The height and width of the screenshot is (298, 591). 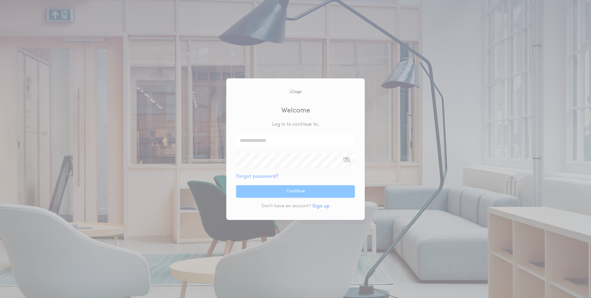 I want to click on button: Sign up, so click(x=321, y=206).